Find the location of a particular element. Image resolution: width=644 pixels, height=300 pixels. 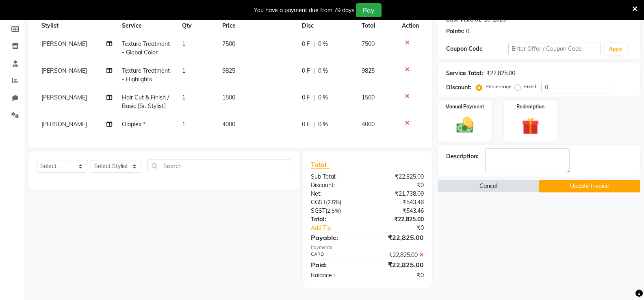

span: Total is located at coordinates (320, 165).